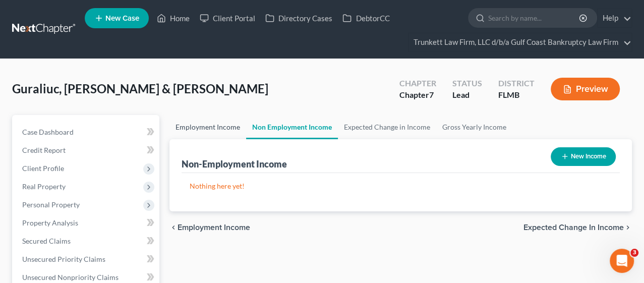 This screenshot has height=283, width=644. I want to click on span: Personal Property, so click(51, 204).